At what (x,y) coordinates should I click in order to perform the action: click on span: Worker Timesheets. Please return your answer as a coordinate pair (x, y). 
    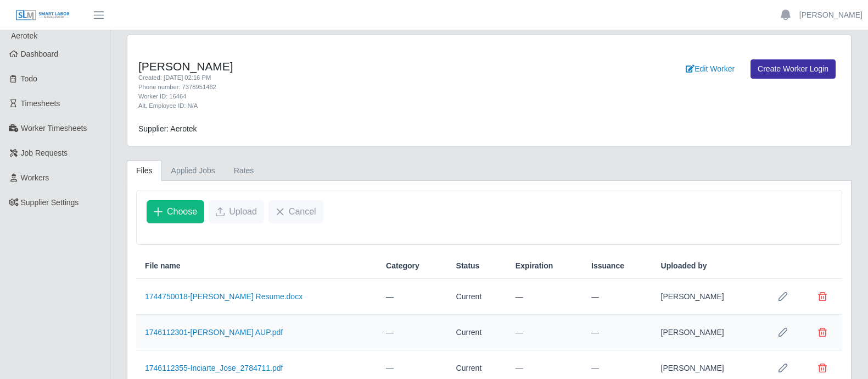
    Looking at the image, I should click on (54, 128).